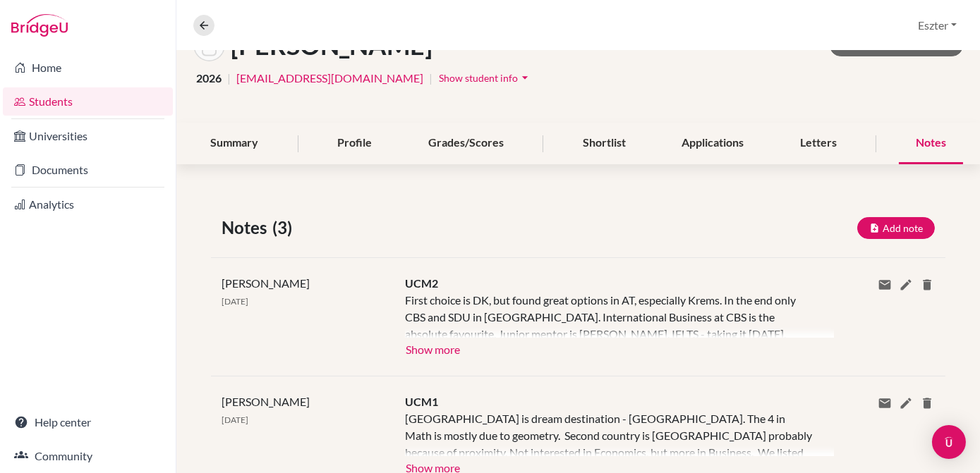 Image resolution: width=980 pixels, height=473 pixels. I want to click on span: (3), so click(285, 228).